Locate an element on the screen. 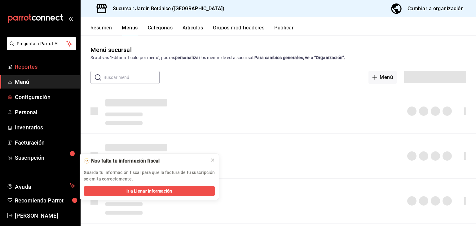 This screenshot has height=226, width=476. button: Artículos is located at coordinates (193, 30).